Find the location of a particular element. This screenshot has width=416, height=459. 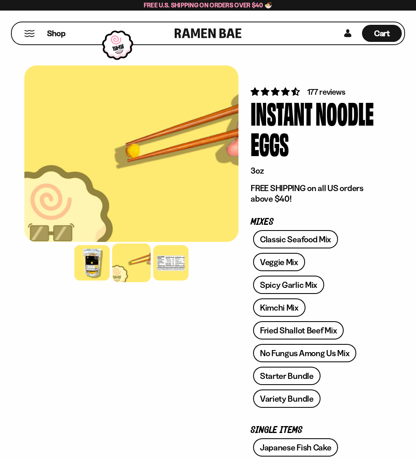

p: Mixes is located at coordinates (315, 222).